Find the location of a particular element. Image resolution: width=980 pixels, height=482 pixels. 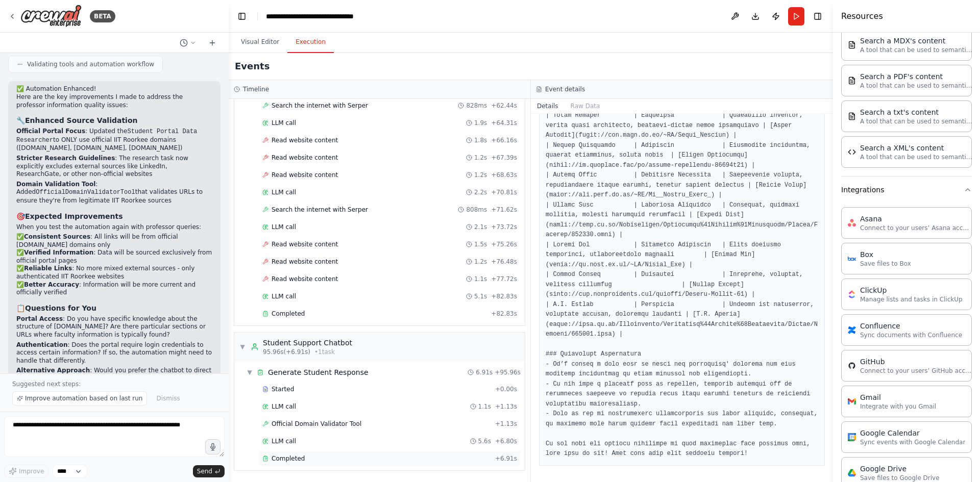

div: Generate Student Response is located at coordinates (318, 373).